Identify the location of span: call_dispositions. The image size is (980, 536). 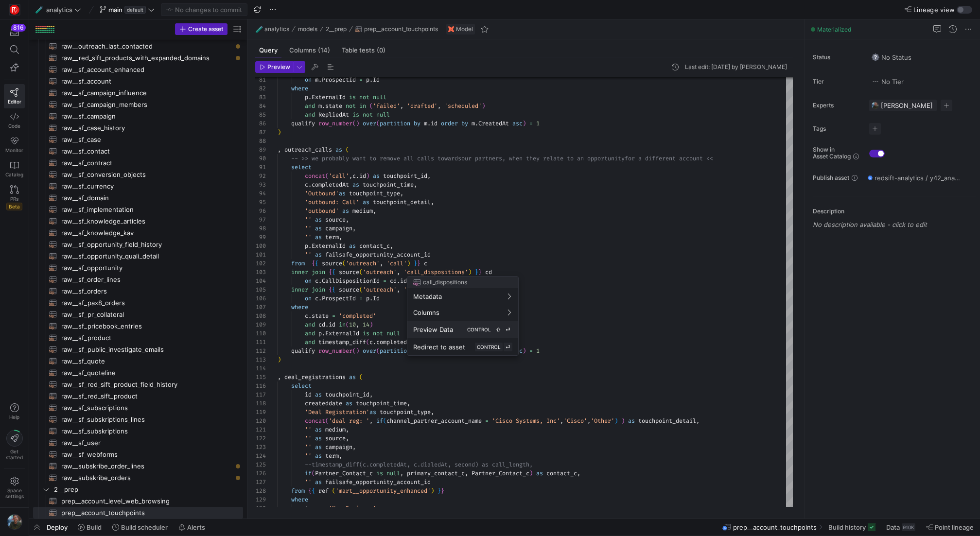
(445, 282).